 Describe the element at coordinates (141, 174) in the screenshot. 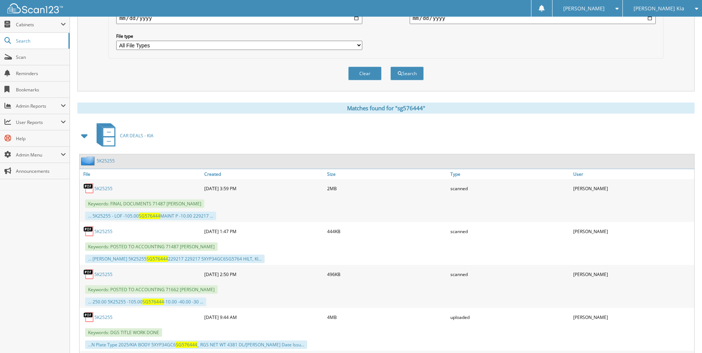

I see `a: File` at that location.